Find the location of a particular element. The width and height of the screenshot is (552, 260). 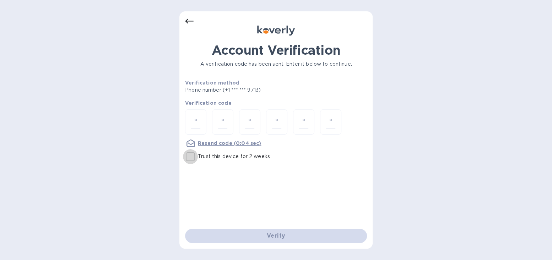

b: Verification method is located at coordinates (212, 83).